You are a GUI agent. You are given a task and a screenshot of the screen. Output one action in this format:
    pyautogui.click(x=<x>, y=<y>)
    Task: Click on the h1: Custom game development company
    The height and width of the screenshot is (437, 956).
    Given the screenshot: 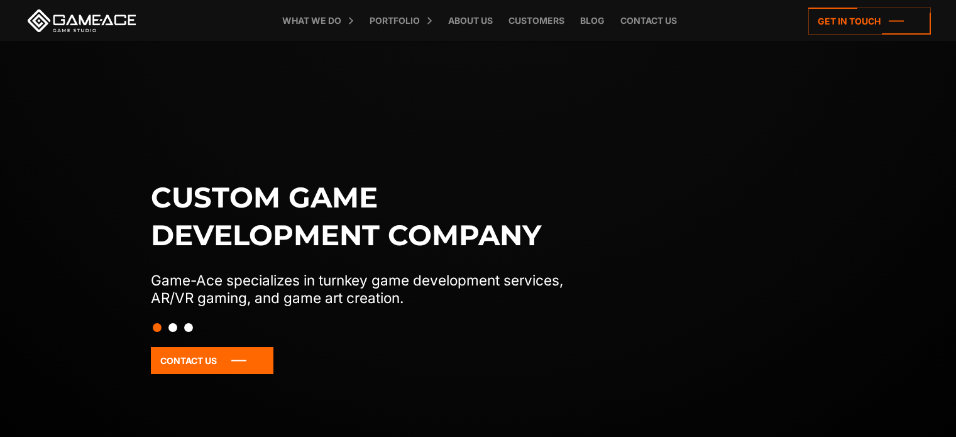 What is the action you would take?
    pyautogui.click(x=370, y=216)
    